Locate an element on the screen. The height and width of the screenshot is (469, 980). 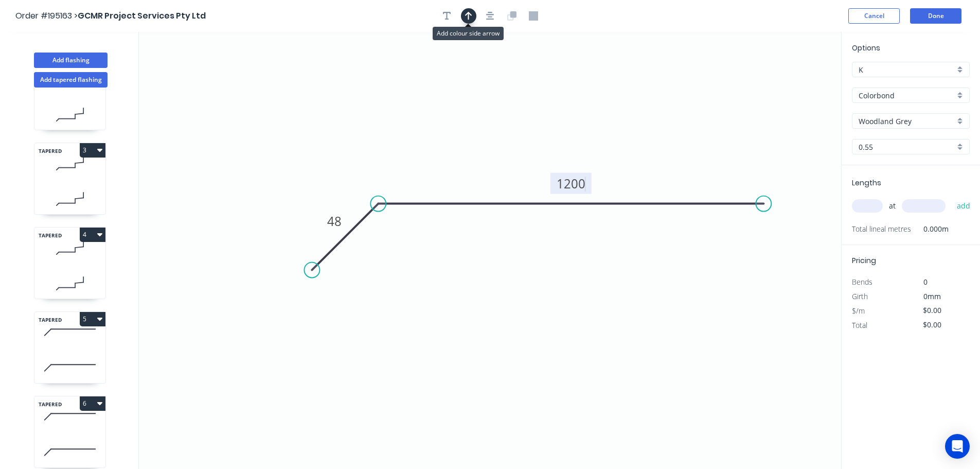
span: 0 is located at coordinates (926, 281).